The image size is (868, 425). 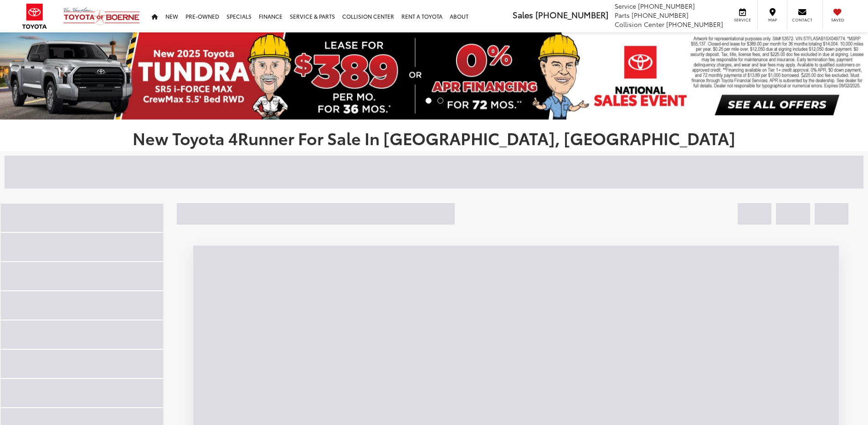 I want to click on span: Map, so click(x=772, y=20).